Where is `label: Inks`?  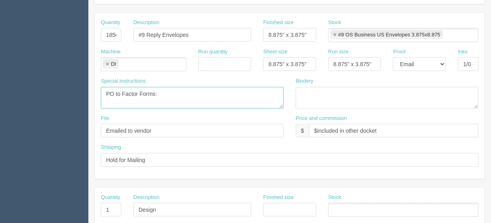 label: Inks is located at coordinates (463, 52).